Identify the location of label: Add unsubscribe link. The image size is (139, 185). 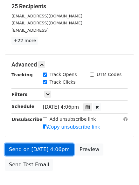
(73, 119).